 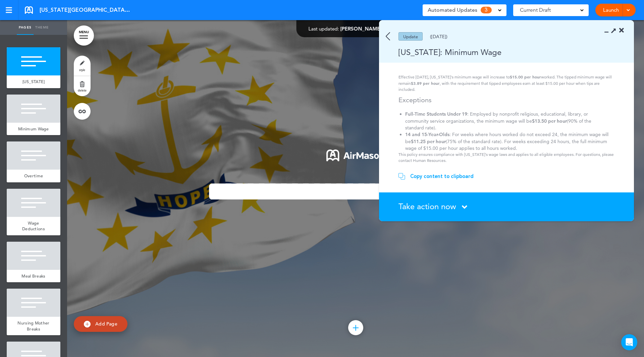 I want to click on span: Take action now, so click(x=427, y=206).